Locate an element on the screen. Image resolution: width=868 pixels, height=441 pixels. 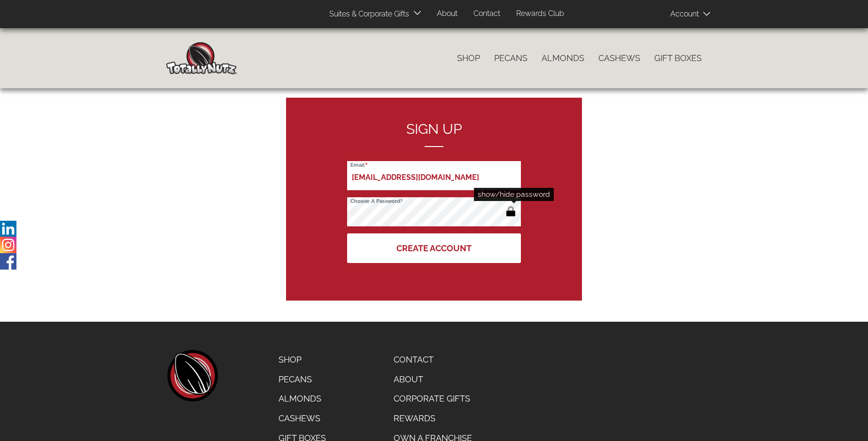
img: Home is located at coordinates (201, 58).